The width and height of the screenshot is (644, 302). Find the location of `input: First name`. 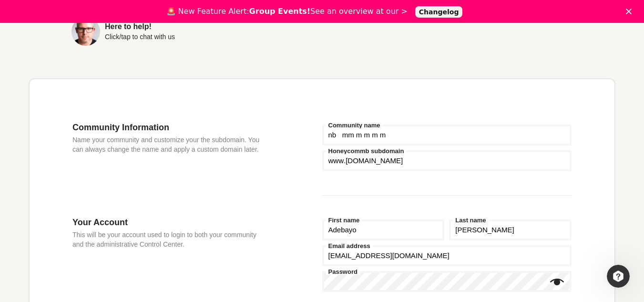

input: First name is located at coordinates (383, 230).